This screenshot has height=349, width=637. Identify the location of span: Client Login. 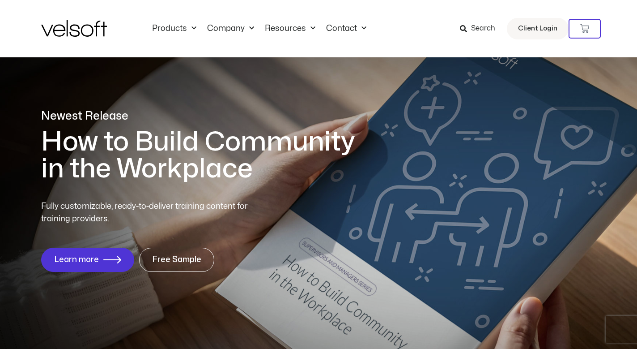
(538, 29).